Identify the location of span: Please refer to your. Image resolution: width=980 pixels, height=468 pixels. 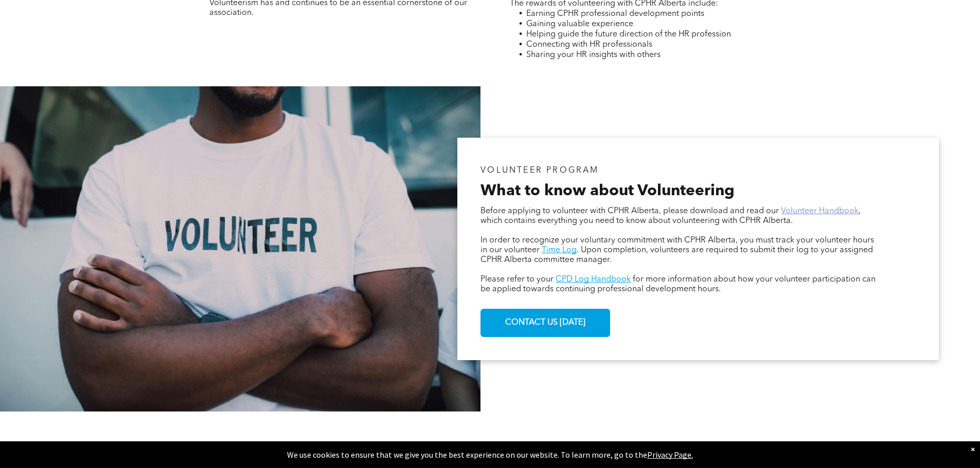
(517, 280).